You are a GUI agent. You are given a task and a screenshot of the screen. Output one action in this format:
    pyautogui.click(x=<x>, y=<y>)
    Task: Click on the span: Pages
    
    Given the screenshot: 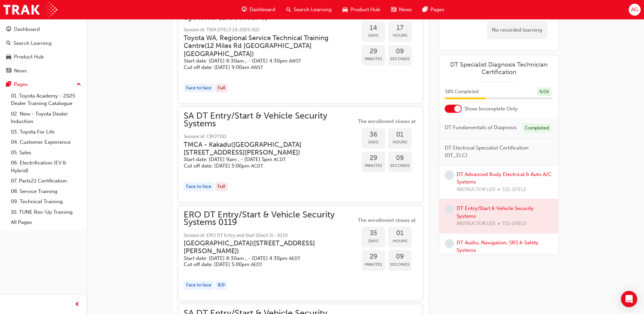 What is the action you would take?
    pyautogui.click(x=437, y=10)
    